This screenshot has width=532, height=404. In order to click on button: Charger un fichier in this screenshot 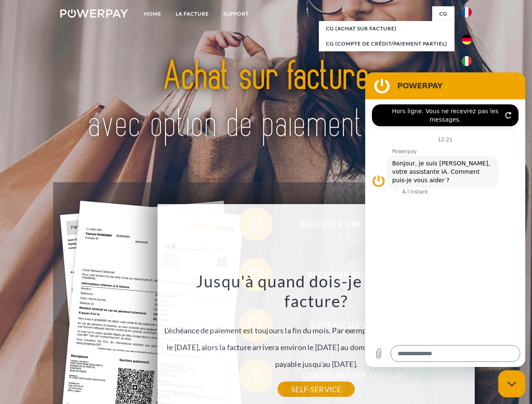, I will do `click(13, 281)`.